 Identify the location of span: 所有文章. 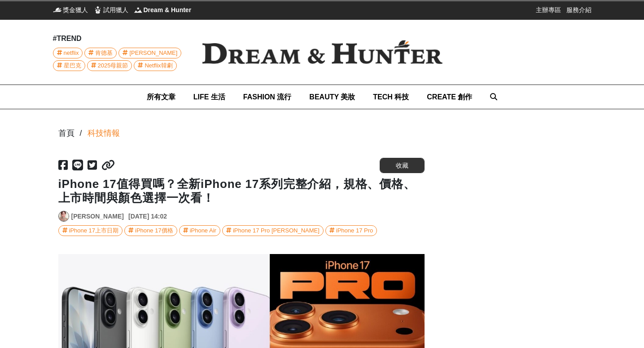
(161, 97).